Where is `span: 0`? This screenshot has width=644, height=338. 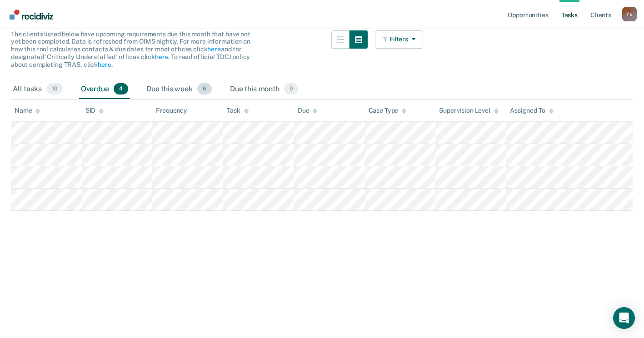 span: 0 is located at coordinates (291, 89).